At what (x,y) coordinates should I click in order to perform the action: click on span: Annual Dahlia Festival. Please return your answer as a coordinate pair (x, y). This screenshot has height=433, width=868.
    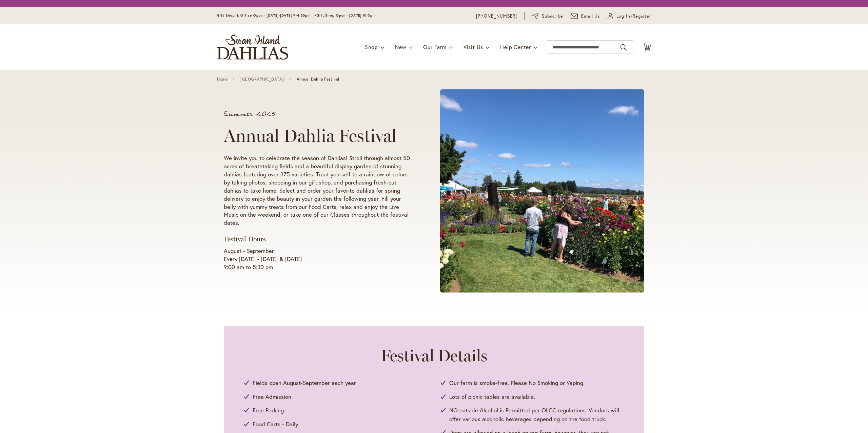
    Looking at the image, I should click on (318, 80).